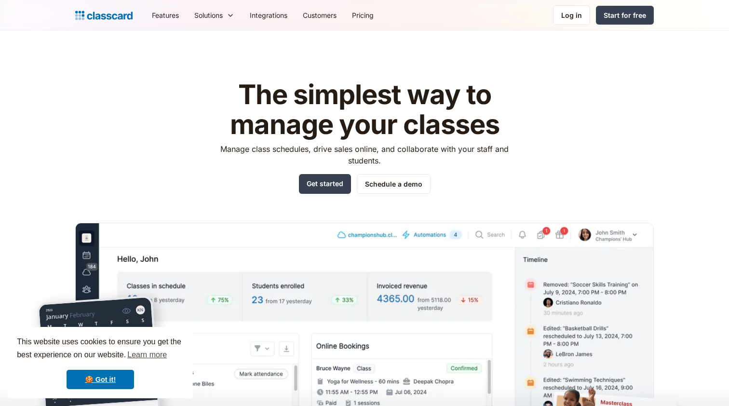  Describe the element at coordinates (165, 15) in the screenshot. I see `a: Features` at that location.